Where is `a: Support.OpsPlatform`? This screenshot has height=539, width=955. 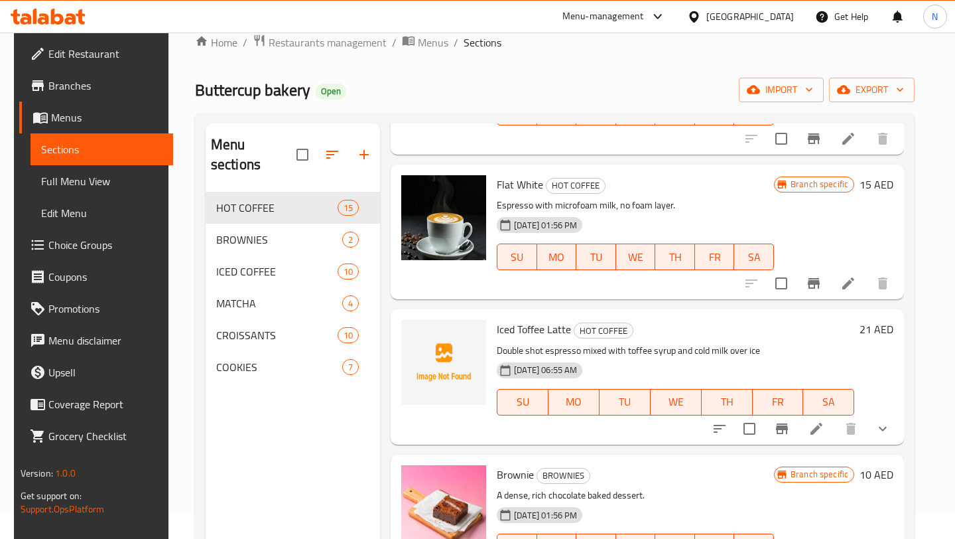 a: Support.OpsPlatform is located at coordinates (62, 509).